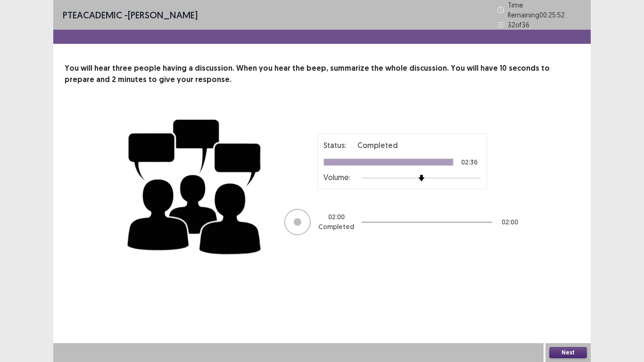 This screenshot has width=644, height=362. Describe the element at coordinates (469, 162) in the screenshot. I see `p: 02:36` at that location.